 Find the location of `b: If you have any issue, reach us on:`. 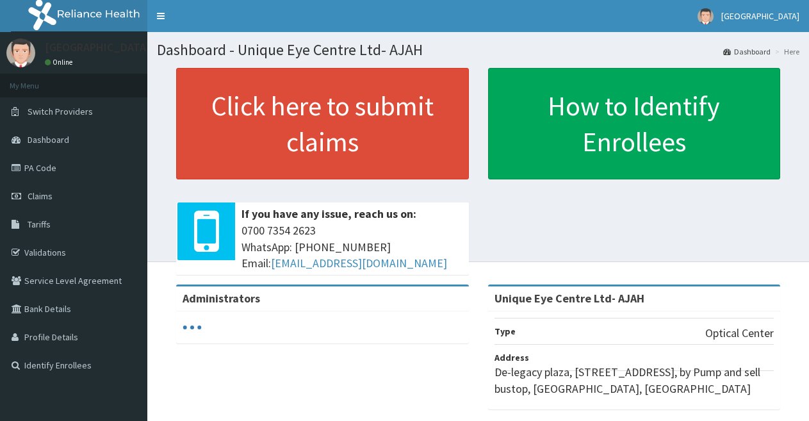

b: If you have any issue, reach us on: is located at coordinates (329, 213).